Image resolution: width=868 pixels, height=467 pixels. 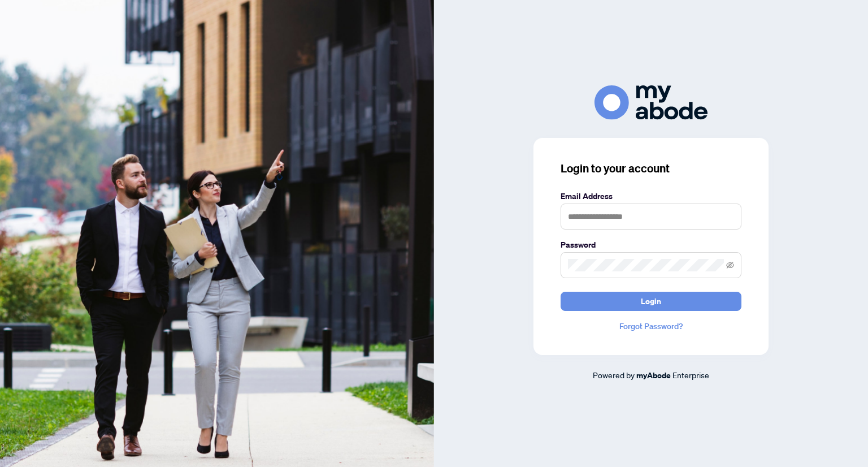 I want to click on a: Forgot Password?, so click(x=651, y=326).